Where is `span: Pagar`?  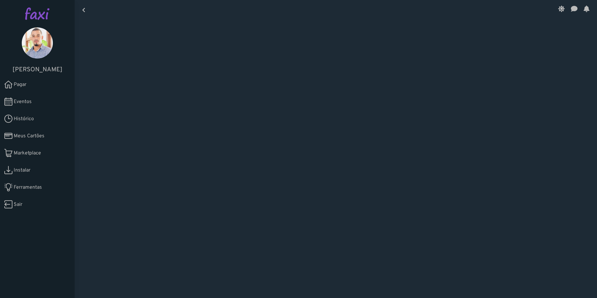 span: Pagar is located at coordinates (20, 85).